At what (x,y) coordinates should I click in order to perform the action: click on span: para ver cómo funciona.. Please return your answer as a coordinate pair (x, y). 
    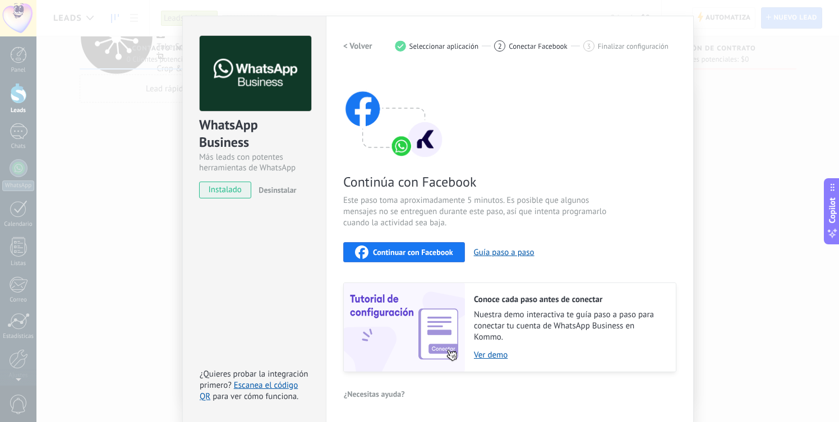
    Looking at the image, I should click on (255, 396).